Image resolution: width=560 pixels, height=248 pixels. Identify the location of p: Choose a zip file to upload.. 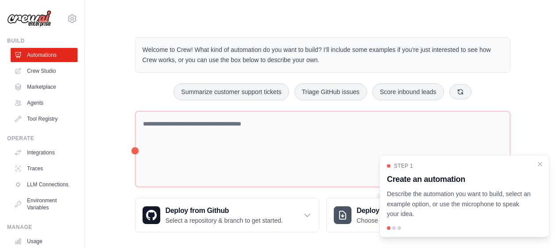
(394, 220).